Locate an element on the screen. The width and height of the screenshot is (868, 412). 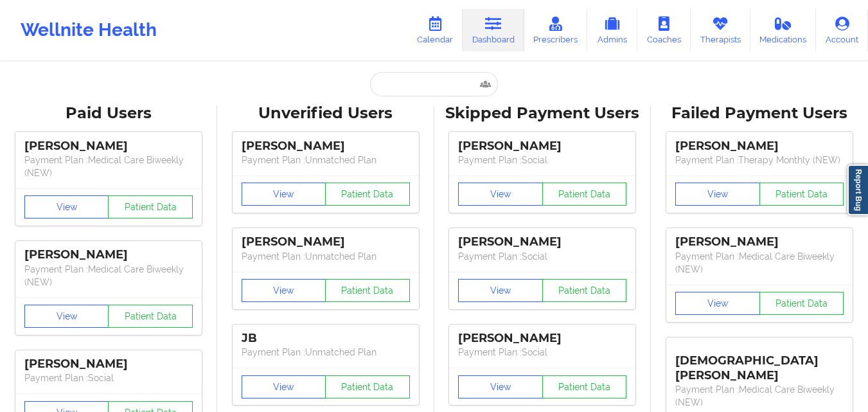
div: Failed Payment Users is located at coordinates (760, 113).